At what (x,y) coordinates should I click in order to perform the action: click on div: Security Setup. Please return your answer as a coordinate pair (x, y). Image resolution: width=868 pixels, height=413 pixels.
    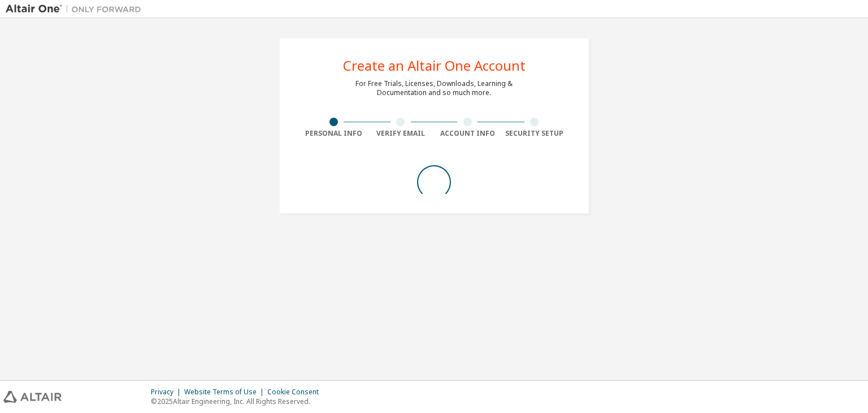
    Looking at the image, I should click on (535, 134).